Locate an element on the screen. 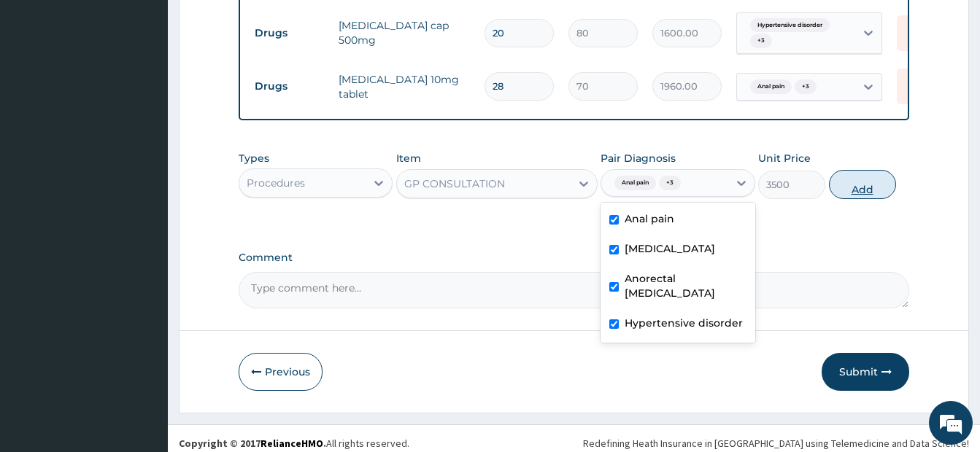  label: Pair Diagnosis is located at coordinates (638, 159).